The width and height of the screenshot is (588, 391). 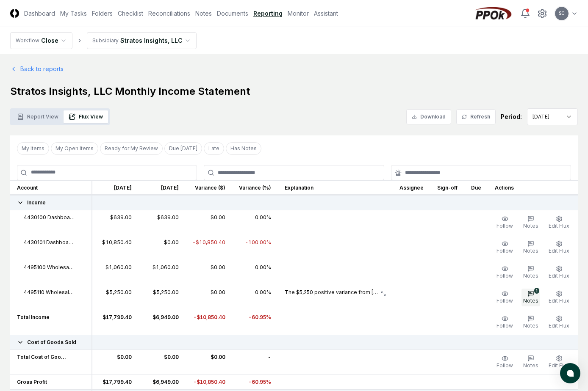 I want to click on div: Period:, so click(x=512, y=117).